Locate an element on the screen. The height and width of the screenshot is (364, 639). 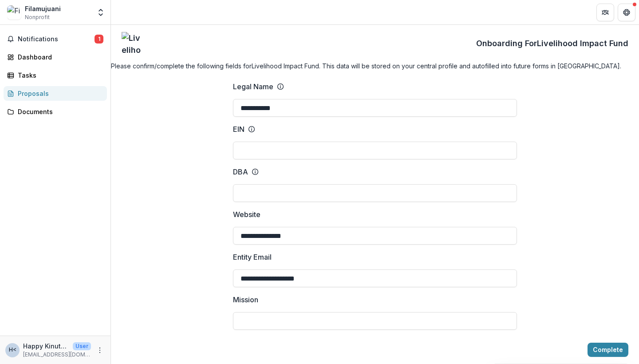
span: Nonprofit is located at coordinates (37, 18).